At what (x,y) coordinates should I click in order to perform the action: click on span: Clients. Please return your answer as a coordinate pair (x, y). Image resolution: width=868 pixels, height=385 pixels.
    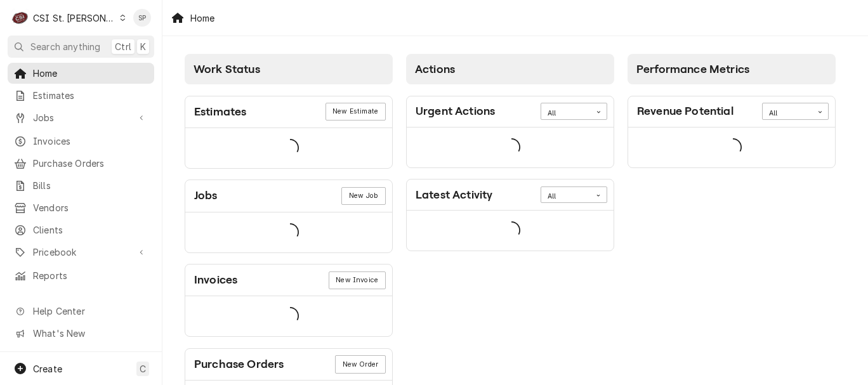
    Looking at the image, I should click on (90, 229).